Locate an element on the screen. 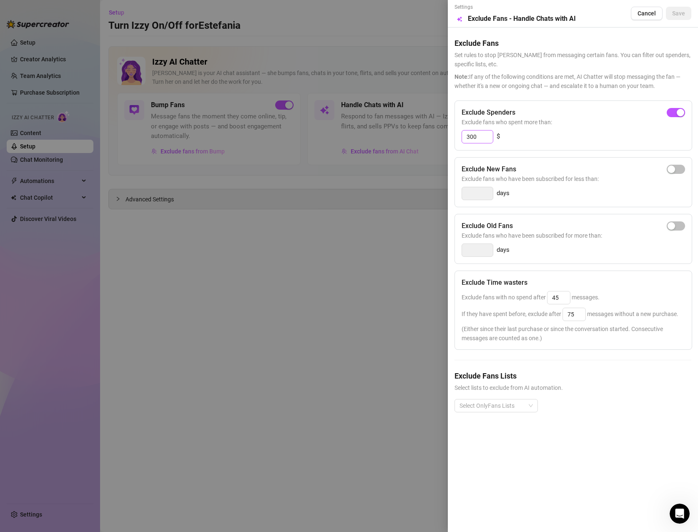 The width and height of the screenshot is (698, 532). span: Select lists to exclude from AI automation. is located at coordinates (573, 388).